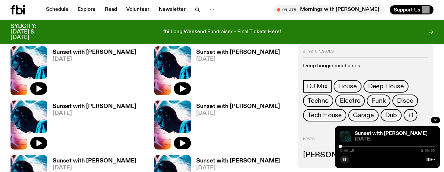  What do you see at coordinates (318, 101) in the screenshot?
I see `a: Techno` at bounding box center [318, 101].